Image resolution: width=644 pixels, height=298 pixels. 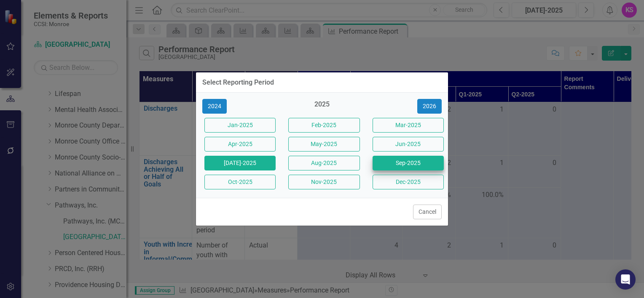 I want to click on div: 2025, so click(x=321, y=106).